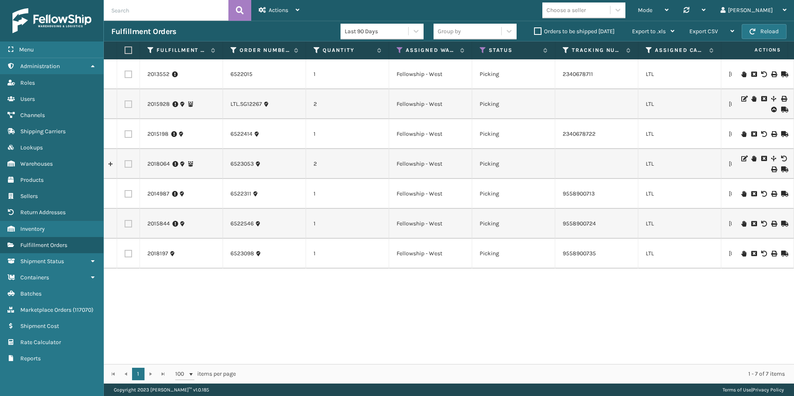 Image resolution: width=794 pixels, height=396 pixels. Describe the element at coordinates (34, 277) in the screenshot. I see `span: Containers` at that location.